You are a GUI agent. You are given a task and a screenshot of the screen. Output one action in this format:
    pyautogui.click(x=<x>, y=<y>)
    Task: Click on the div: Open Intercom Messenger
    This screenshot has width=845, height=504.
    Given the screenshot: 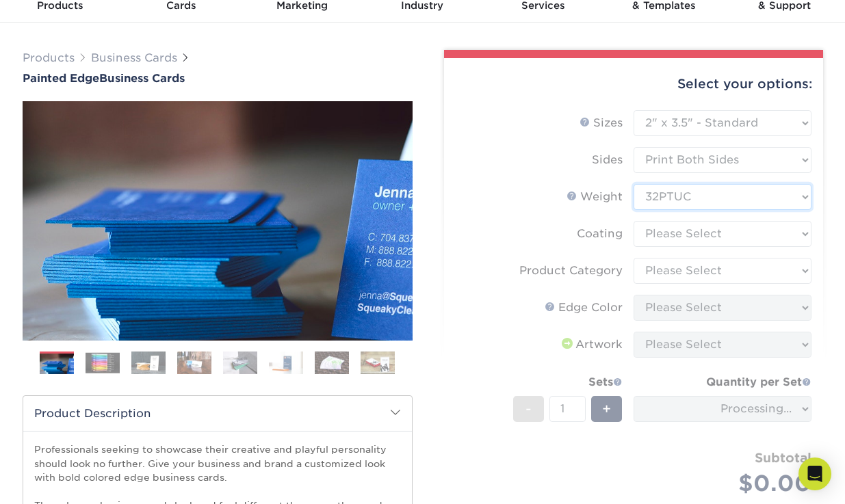 What is the action you would take?
    pyautogui.click(x=815, y=474)
    